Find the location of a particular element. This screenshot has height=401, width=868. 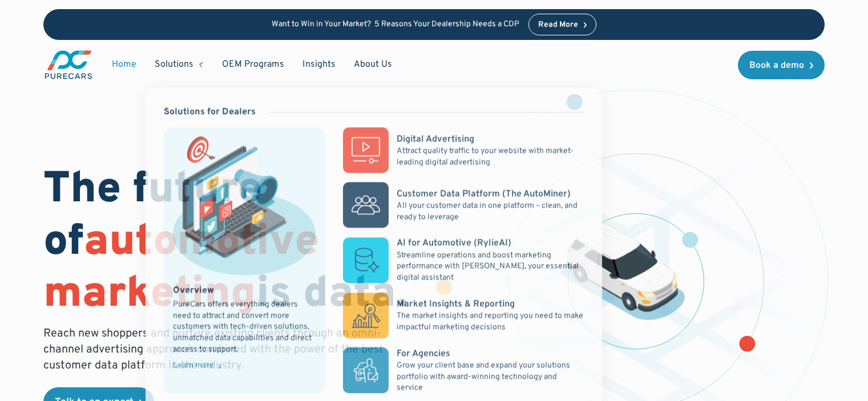

p: Reach new shoppers and nurture existing clients through an omni-channel advertising approach comb... is located at coordinates (217, 350).